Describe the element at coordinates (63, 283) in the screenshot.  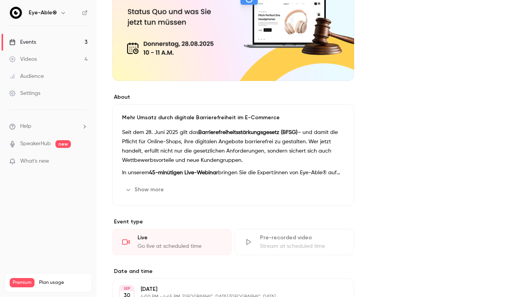
I see `span: Plan usage` at that location.